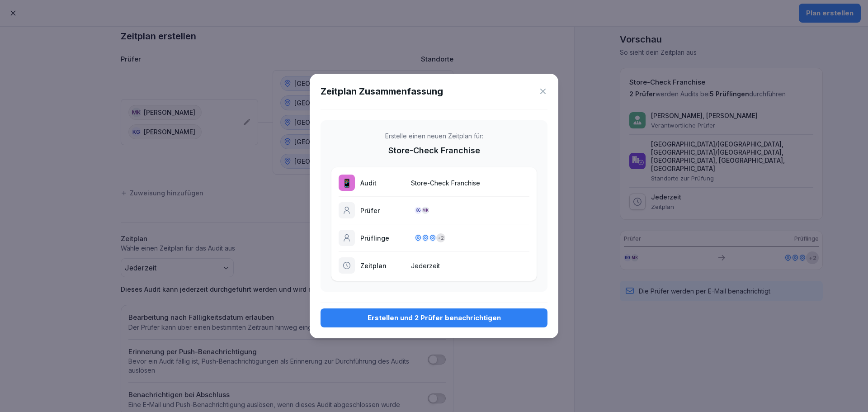 The height and width of the screenshot is (412, 868). Describe the element at coordinates (441, 238) in the screenshot. I see `div: + 2` at that location.